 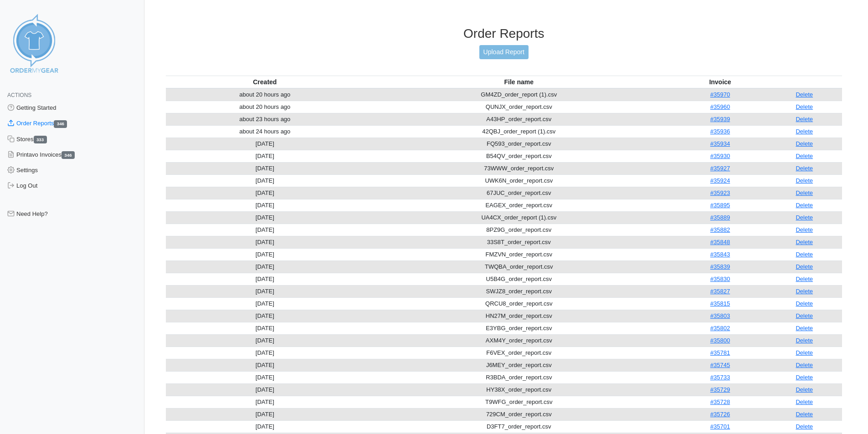 What do you see at coordinates (519, 316) in the screenshot?
I see `td: HN27M_order_report.csv` at bounding box center [519, 316].